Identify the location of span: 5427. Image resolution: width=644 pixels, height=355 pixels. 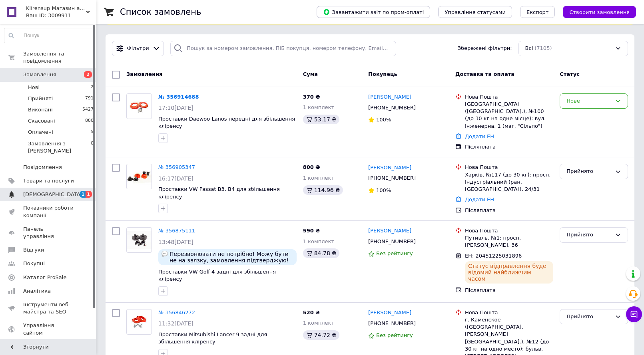
(88, 110).